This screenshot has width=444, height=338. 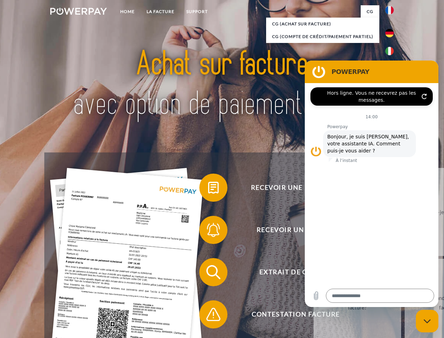 I want to click on a: Extrait de compte, so click(x=291, y=272).